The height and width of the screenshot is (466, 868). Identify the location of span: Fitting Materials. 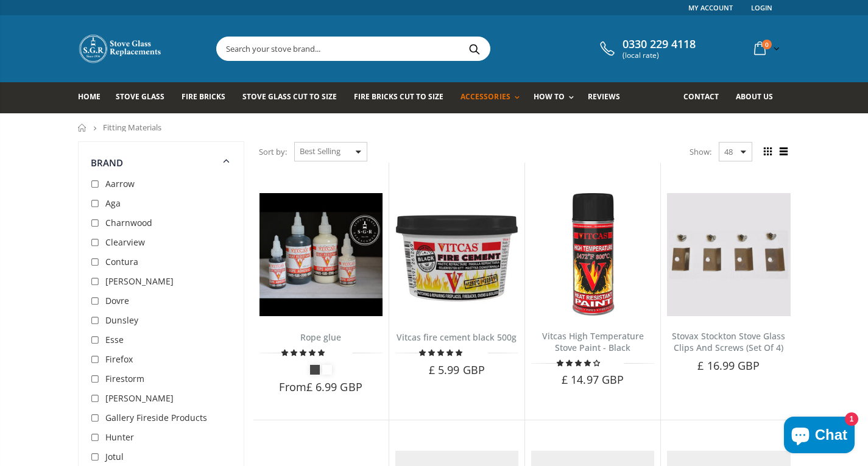
(132, 128).